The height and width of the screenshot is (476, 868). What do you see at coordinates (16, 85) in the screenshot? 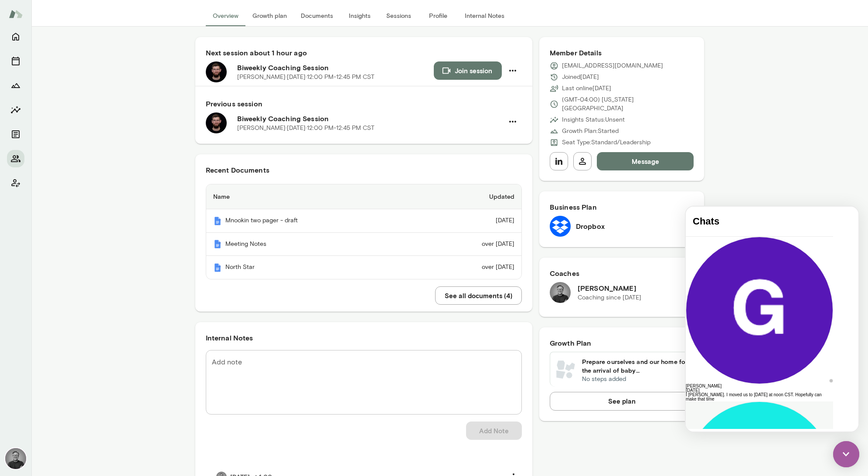
I see `button: Growth Plan` at bounding box center [16, 85].